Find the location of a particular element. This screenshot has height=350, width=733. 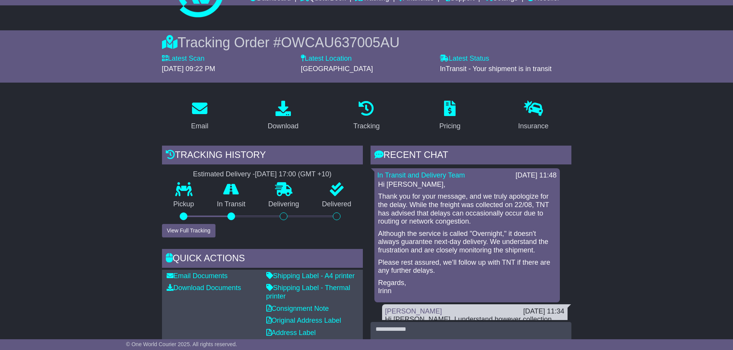

a: Download is located at coordinates (283, 116).